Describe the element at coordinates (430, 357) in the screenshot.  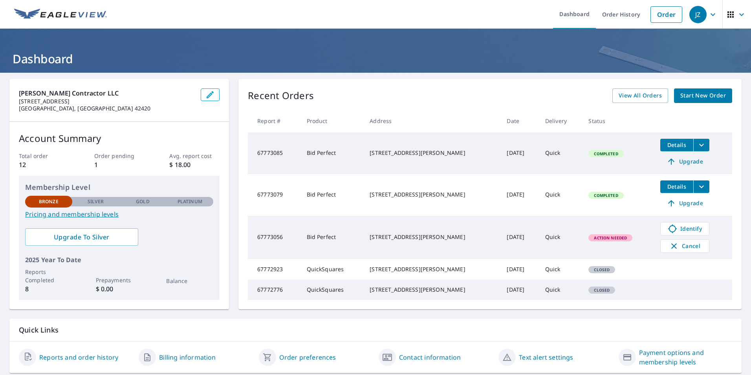
I see `a: Contact information` at that location.